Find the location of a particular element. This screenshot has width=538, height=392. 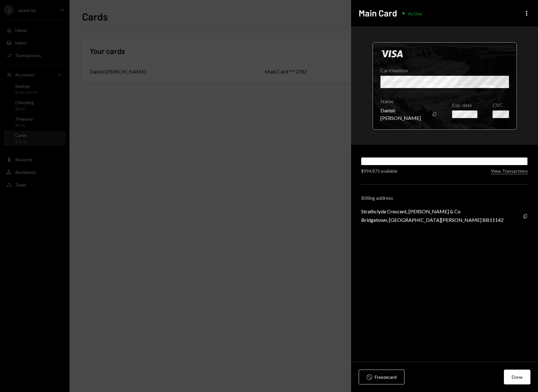

div: Active is located at coordinates (415, 14).